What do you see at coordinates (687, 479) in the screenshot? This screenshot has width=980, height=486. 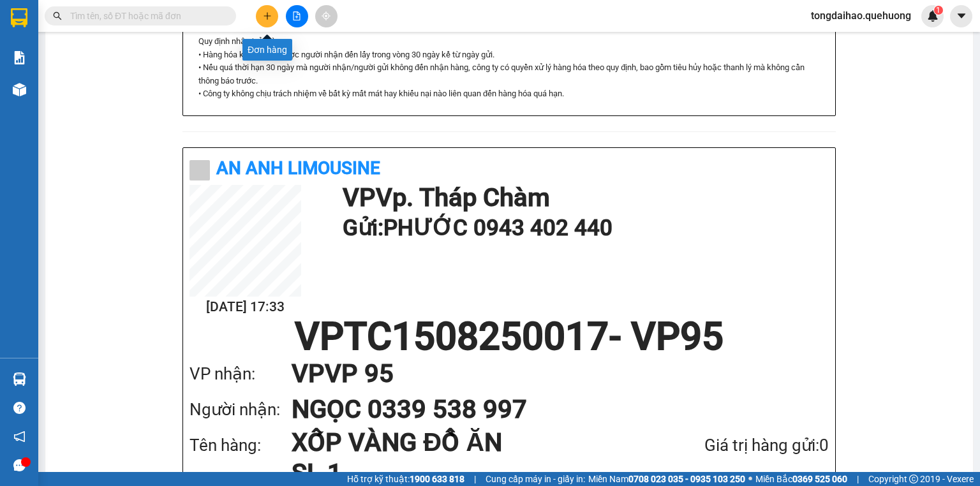 I see `strong: 0708 023 035 - 0935 103 250` at bounding box center [687, 479].